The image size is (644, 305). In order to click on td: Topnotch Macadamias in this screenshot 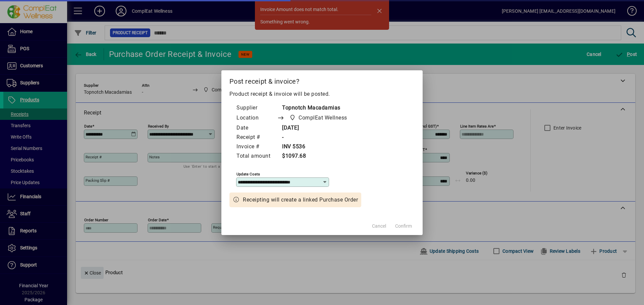, I will do `click(318, 108)`.